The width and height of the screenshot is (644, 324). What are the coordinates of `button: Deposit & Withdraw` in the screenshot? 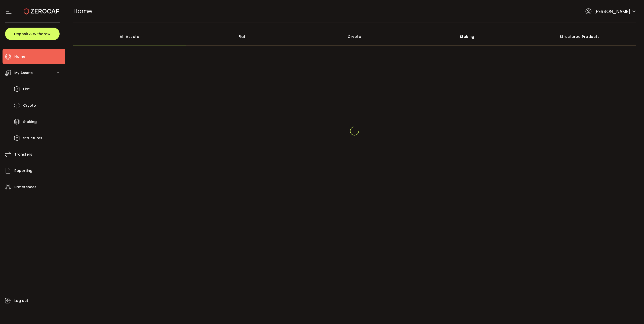 It's located at (32, 34).